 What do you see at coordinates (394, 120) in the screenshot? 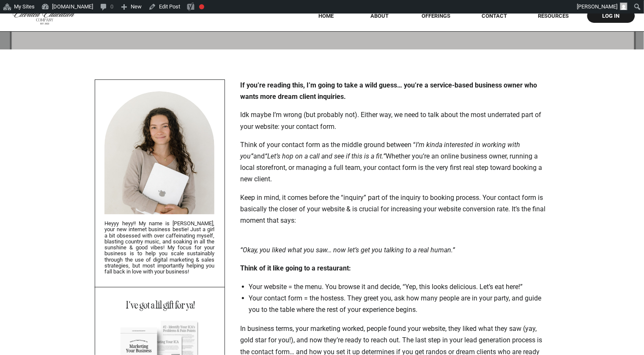
I see `p: Idk maybe I’m wrong (but probably not). Either way, we need to talk about the most underrated par...` at bounding box center [394, 120].